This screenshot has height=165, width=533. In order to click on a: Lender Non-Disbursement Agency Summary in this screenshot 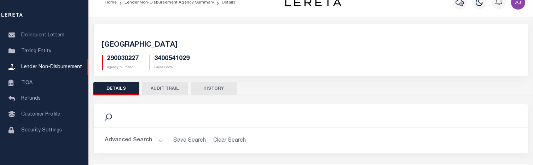, I will do `click(169, 2)`.